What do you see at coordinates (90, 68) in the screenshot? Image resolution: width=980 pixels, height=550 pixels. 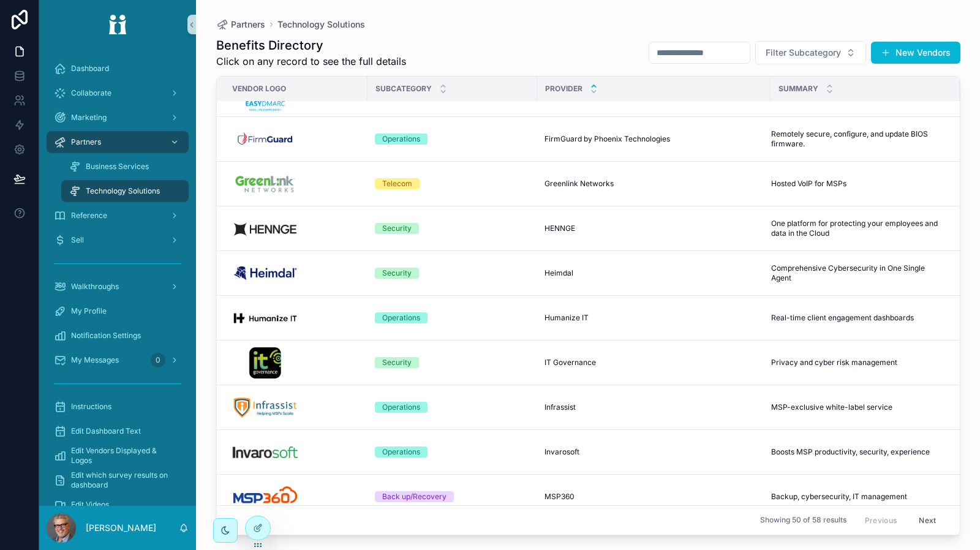 I see `span: Dashboard` at bounding box center [90, 68].